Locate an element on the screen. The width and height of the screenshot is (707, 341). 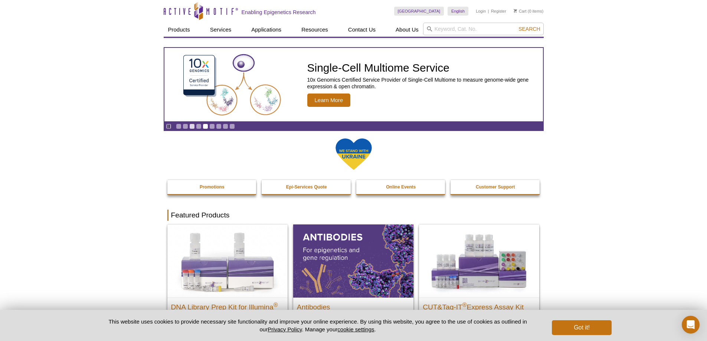
strong: Promotions is located at coordinates (212, 187).